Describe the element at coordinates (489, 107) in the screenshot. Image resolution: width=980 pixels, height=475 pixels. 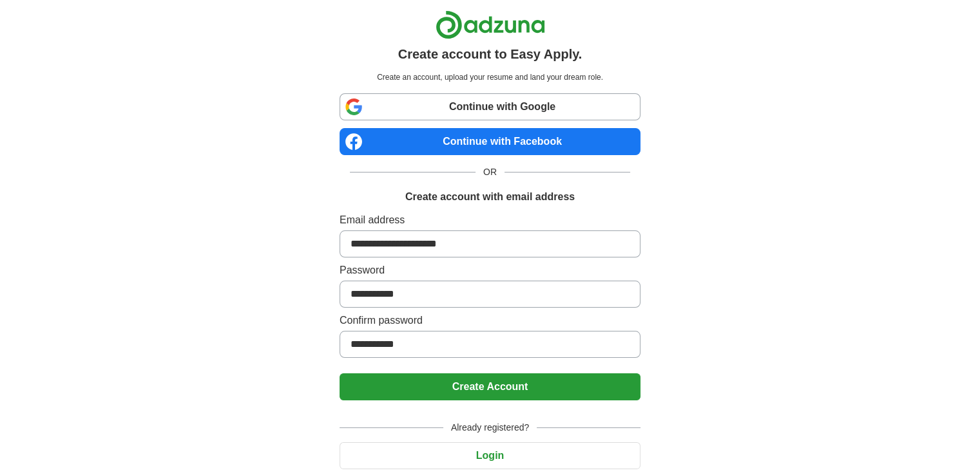
I see `a: Continue with Google` at that location.